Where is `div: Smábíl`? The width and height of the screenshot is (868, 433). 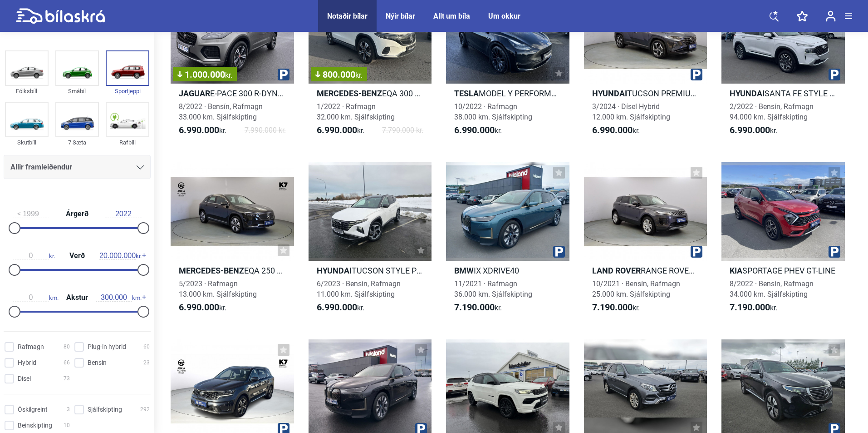 div: Smábíl is located at coordinates (77, 91).